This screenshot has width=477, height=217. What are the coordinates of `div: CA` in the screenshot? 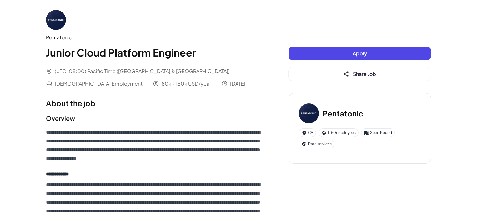 It's located at (307, 133).